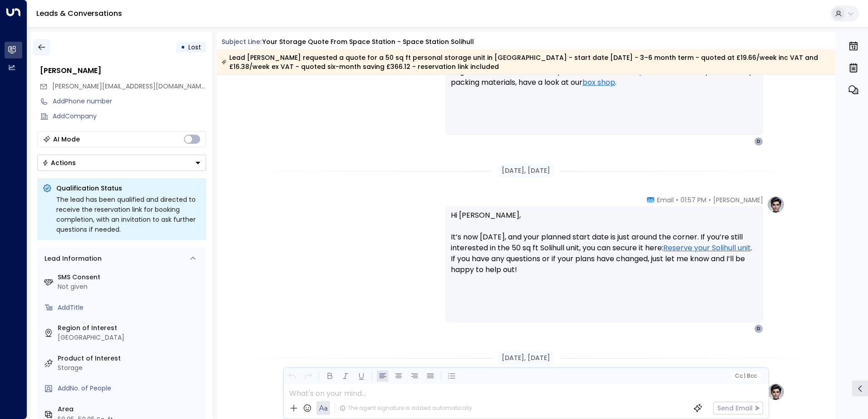 The width and height of the screenshot is (868, 419). I want to click on span: Email, so click(665, 200).